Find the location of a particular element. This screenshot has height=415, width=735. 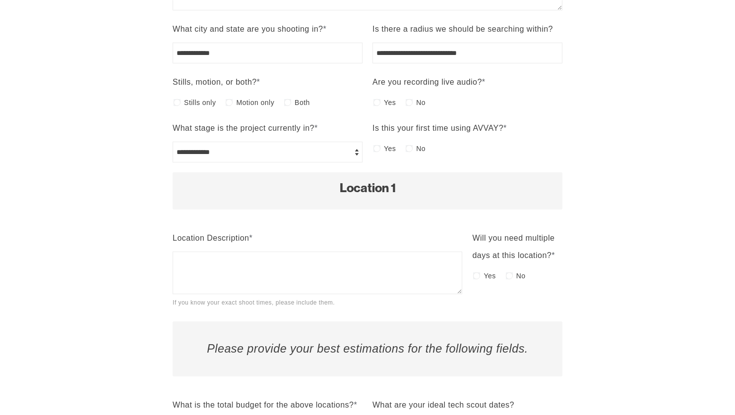

span: What is the total budget for the above locations? is located at coordinates (263, 405).